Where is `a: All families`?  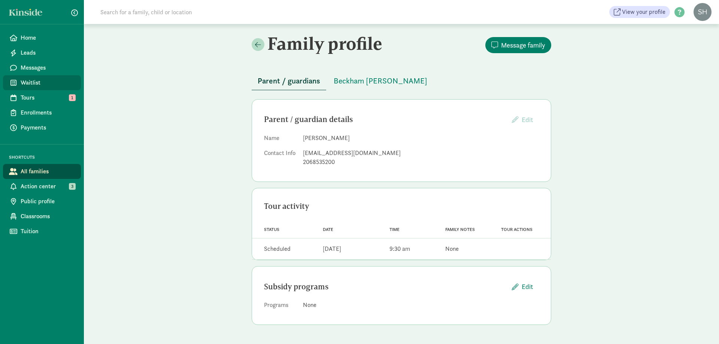
a: All families is located at coordinates (42, 172).